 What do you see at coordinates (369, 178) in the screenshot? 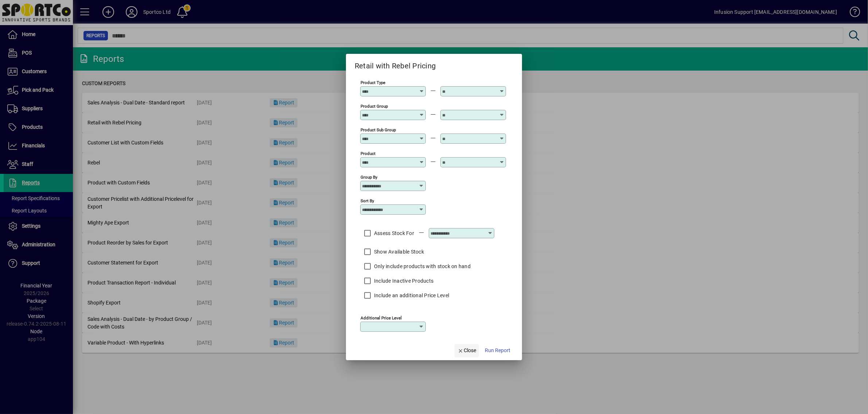
I see `mat-label: Group By` at bounding box center [369, 178].